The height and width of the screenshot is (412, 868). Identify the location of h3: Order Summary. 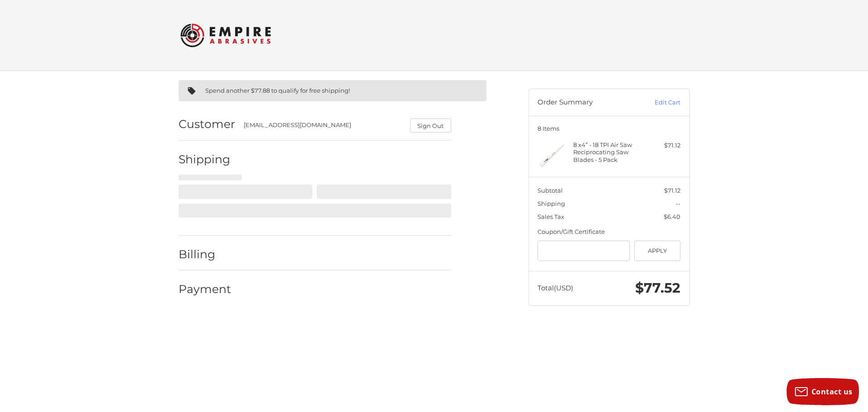
(586, 102).